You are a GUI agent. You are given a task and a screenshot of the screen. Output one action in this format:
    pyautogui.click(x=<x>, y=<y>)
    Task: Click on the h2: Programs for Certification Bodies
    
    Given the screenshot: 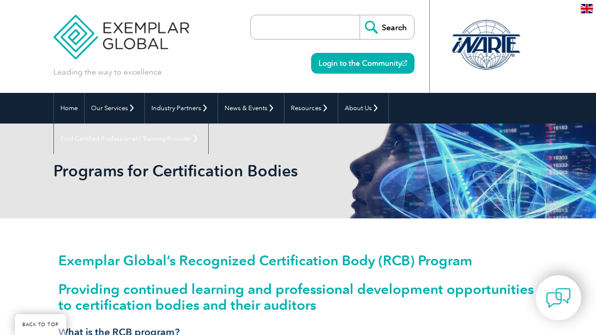 What is the action you would take?
    pyautogui.click(x=224, y=171)
    